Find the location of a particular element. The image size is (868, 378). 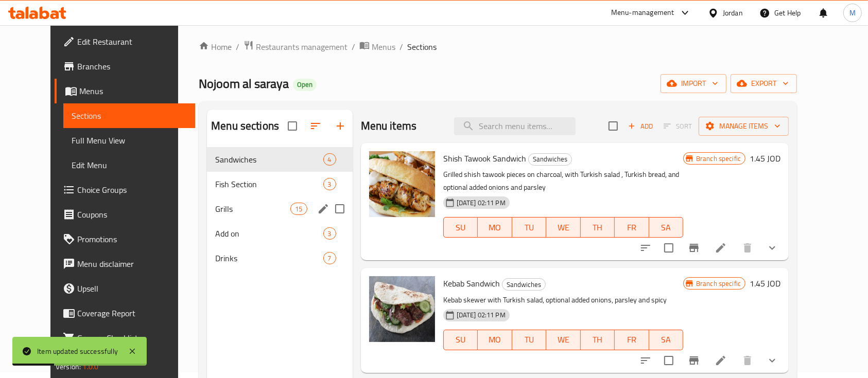

span: Add on is located at coordinates (269, 234).